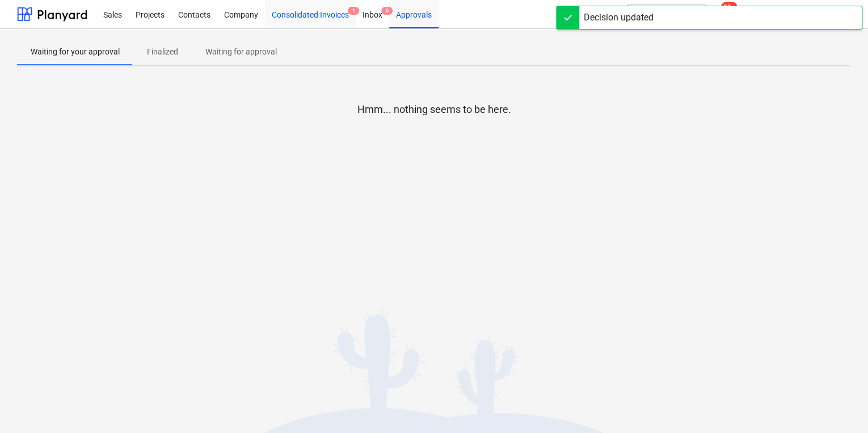  I want to click on p: Finalized, so click(162, 51).